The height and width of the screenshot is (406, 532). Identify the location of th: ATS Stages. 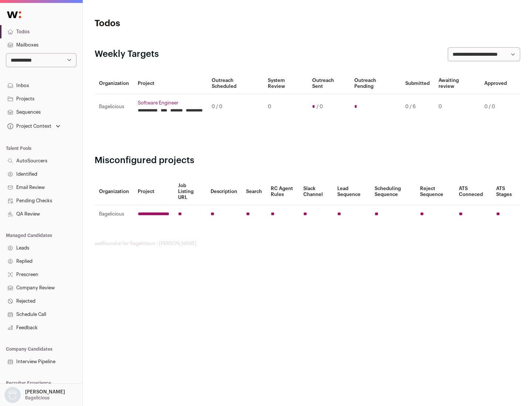
(506, 192).